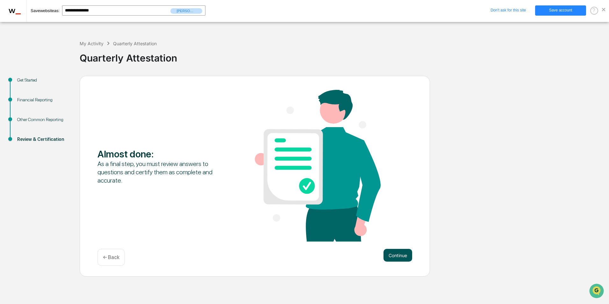  What do you see at coordinates (27, 83) in the screenshot?
I see `span: Preclearance` at bounding box center [27, 83].